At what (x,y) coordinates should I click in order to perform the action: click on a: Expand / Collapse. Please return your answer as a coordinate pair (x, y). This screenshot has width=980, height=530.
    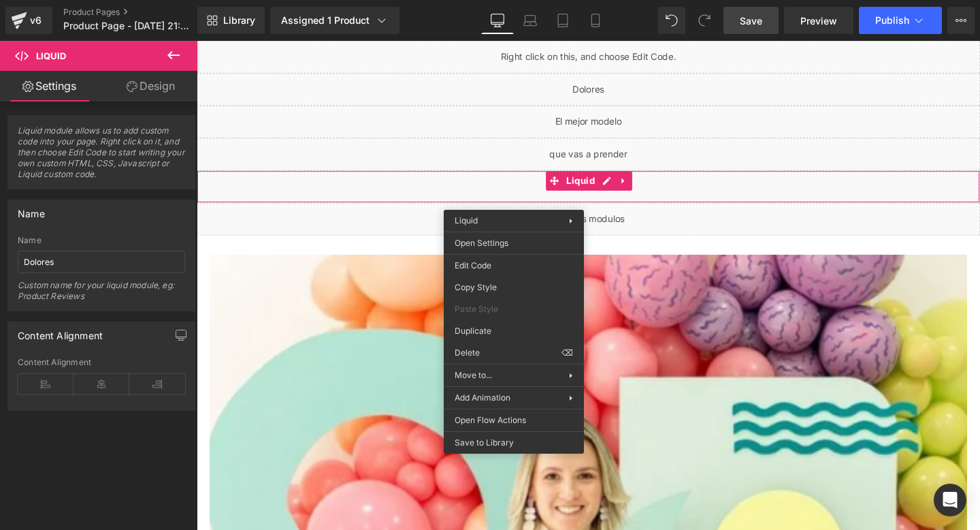
    Looking at the image, I should click on (448, 147).